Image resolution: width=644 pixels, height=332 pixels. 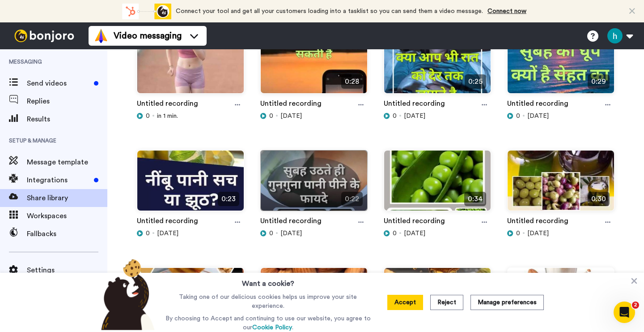 What do you see at coordinates (67, 216) in the screenshot?
I see `span: Workspaces` at bounding box center [67, 216].